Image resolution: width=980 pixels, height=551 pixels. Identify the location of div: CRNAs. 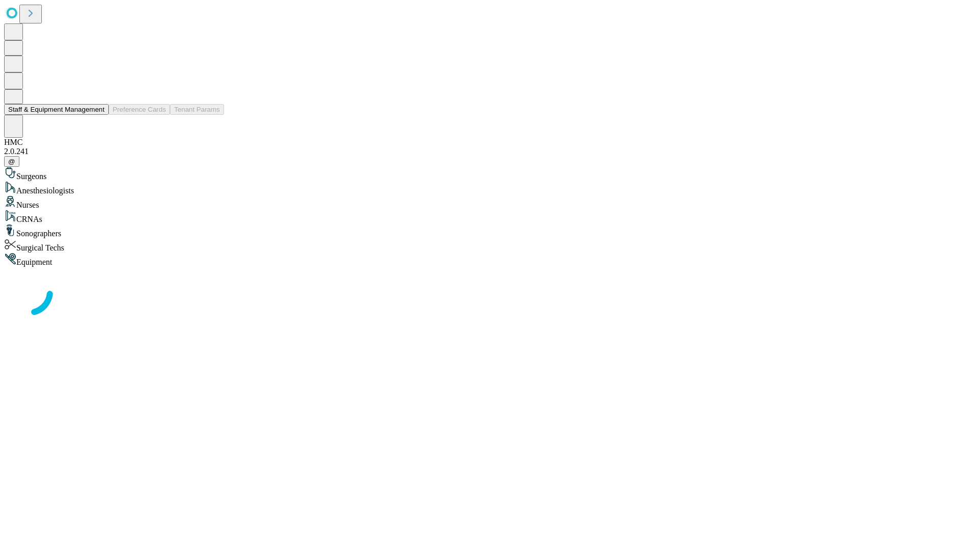
(490, 217).